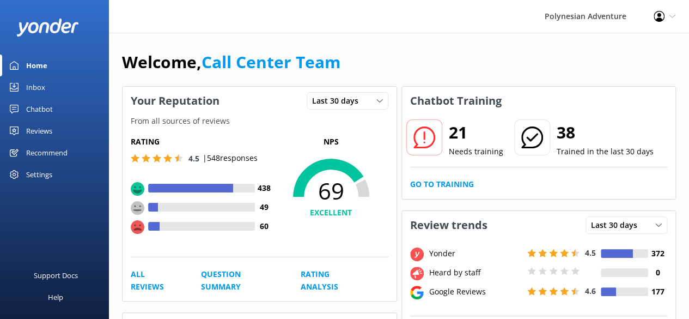  I want to click on p: Trained in the last 30 days, so click(605, 151).